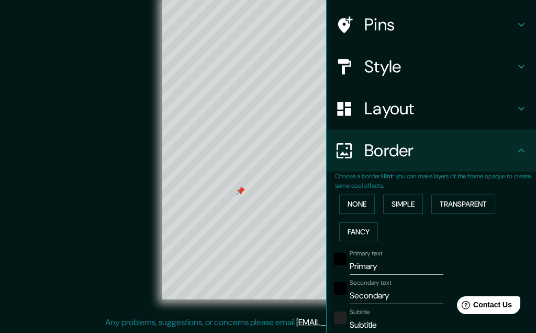  What do you see at coordinates (432, 150) in the screenshot?
I see `div: Border` at bounding box center [432, 150].